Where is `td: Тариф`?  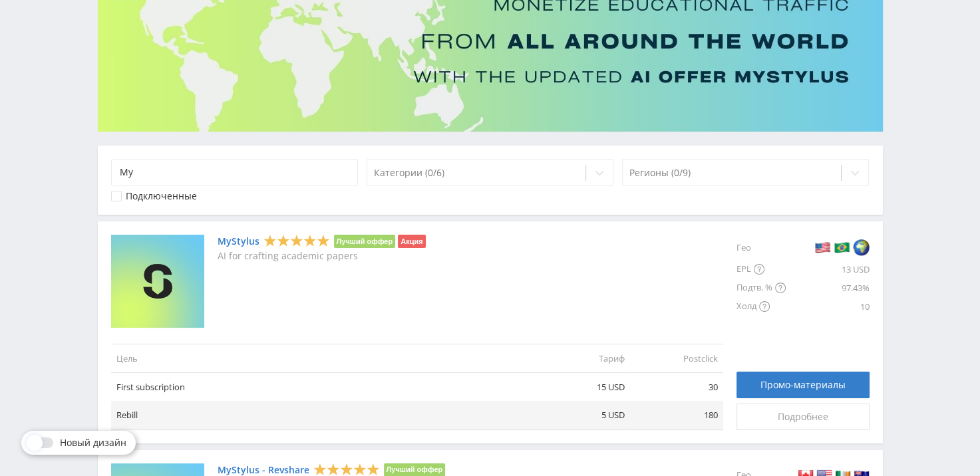
td: Тариф is located at coordinates (583, 357).